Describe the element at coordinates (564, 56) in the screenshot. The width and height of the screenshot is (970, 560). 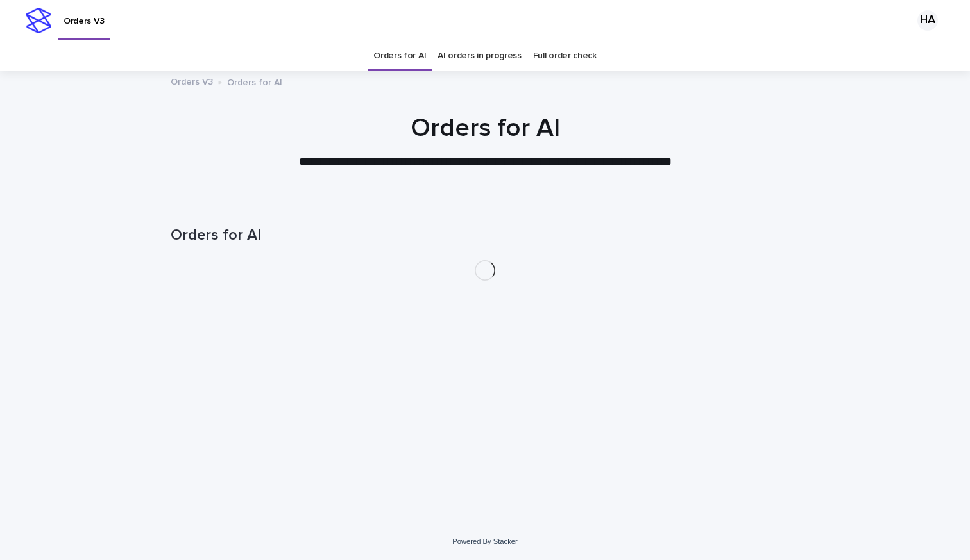
I see `a: Full order check` at that location.